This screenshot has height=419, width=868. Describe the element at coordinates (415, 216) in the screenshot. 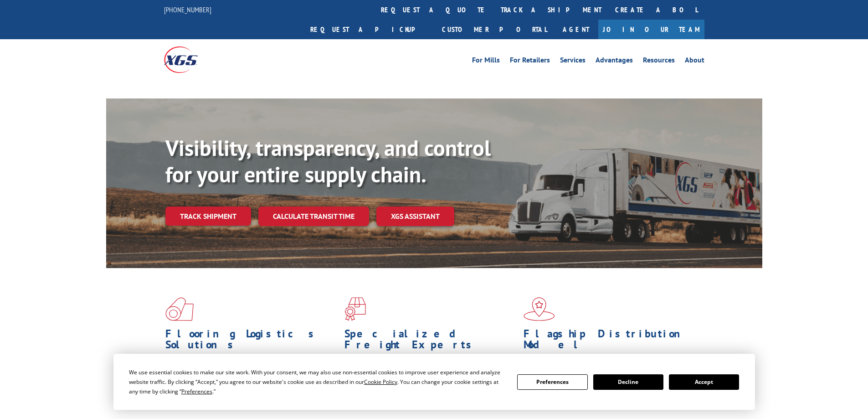

I see `a: XGS ASSISTANT` at that location.